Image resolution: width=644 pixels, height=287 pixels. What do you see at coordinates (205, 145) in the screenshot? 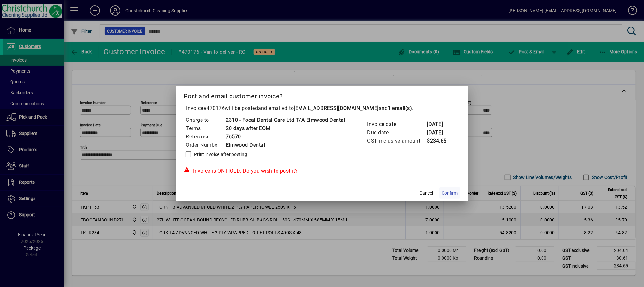
I see `td: Order Number` at bounding box center [205, 145].